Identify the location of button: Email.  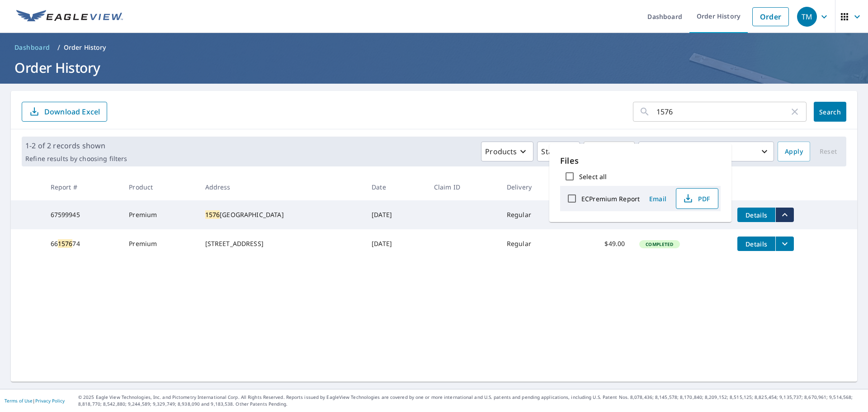
(658, 199).